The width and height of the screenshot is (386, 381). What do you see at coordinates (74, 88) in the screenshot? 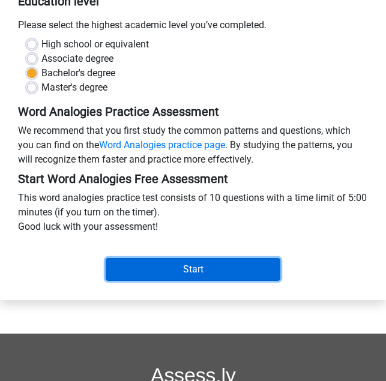
I see `label: Master's degree` at bounding box center [74, 88].